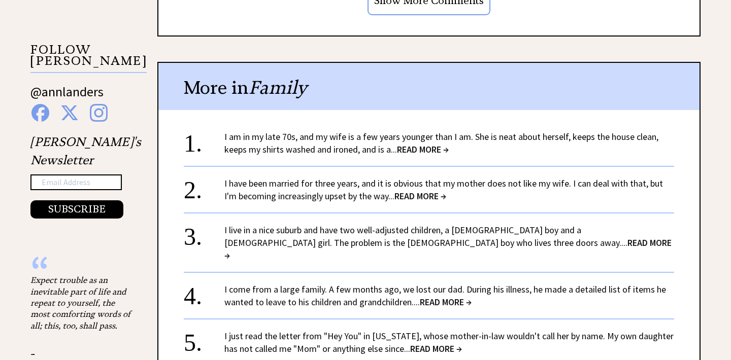  What do you see at coordinates (278, 87) in the screenshot?
I see `span: Family` at bounding box center [278, 87].